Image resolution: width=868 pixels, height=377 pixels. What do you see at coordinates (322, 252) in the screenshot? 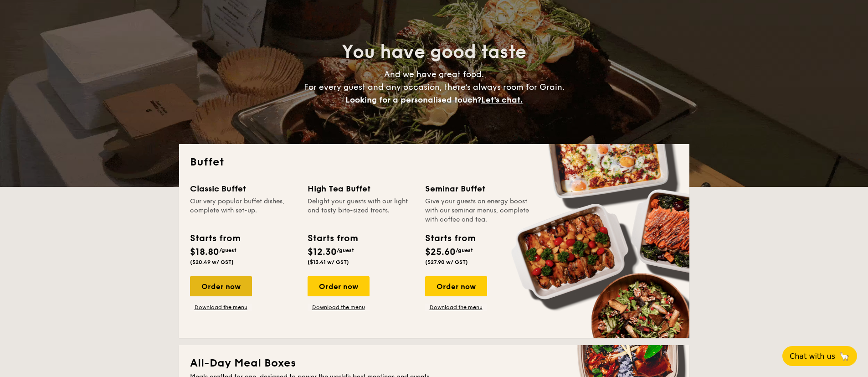
I see `span: $12.30` at bounding box center [322, 252].